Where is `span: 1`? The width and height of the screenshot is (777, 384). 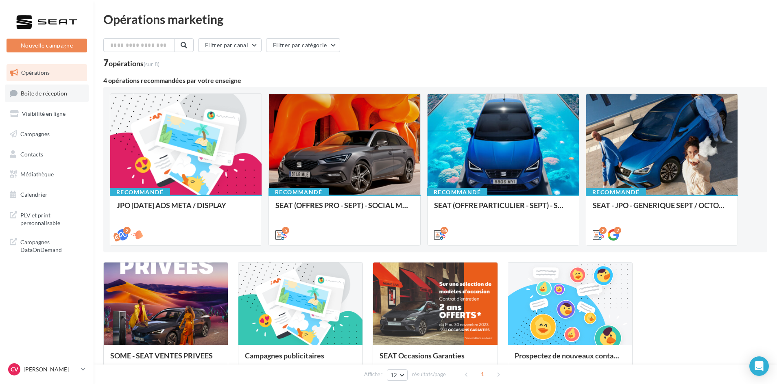
span: 1 is located at coordinates (482, 374).